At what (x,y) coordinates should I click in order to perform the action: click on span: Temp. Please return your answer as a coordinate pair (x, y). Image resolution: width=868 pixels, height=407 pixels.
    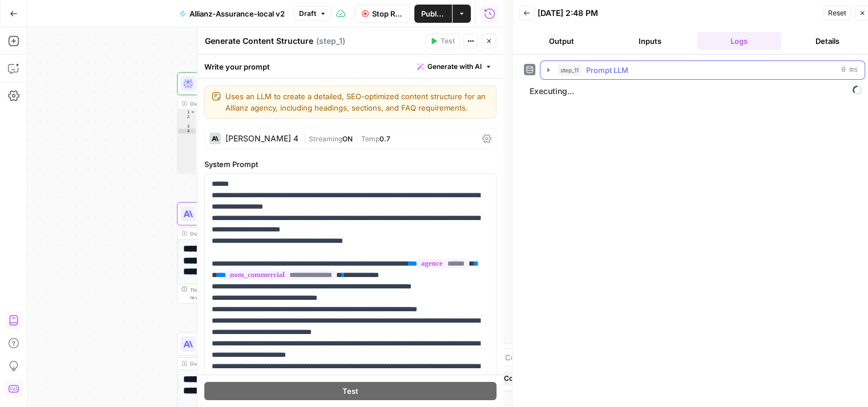
    Looking at the image, I should click on (370, 139).